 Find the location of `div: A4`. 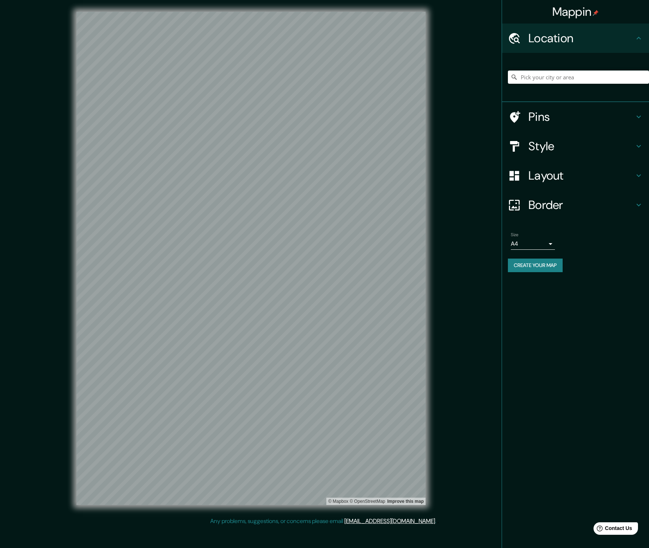

div: A4 is located at coordinates (533, 244).